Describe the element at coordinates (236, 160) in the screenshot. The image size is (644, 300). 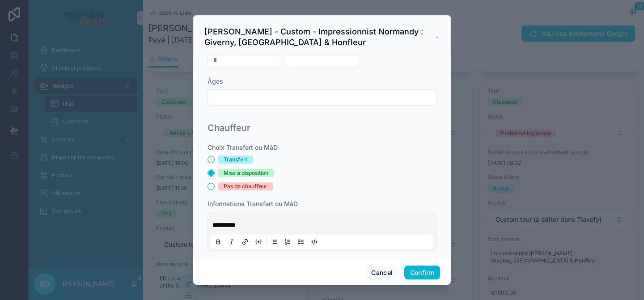
I see `div: Transfert` at that location.